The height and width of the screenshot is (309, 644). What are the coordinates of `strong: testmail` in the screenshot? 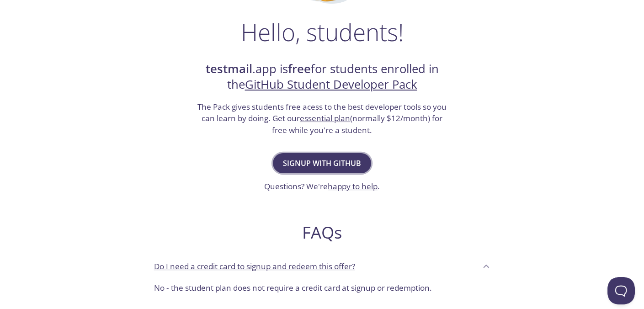 It's located at (229, 69).